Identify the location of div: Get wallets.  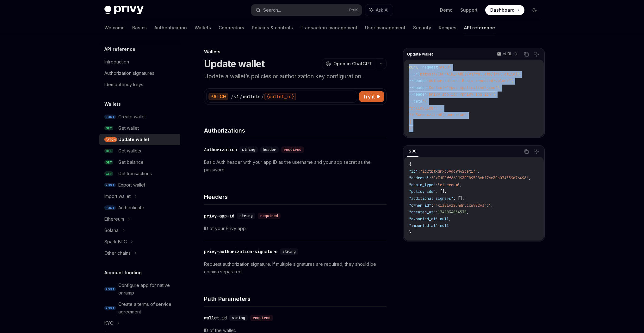
(130, 151).